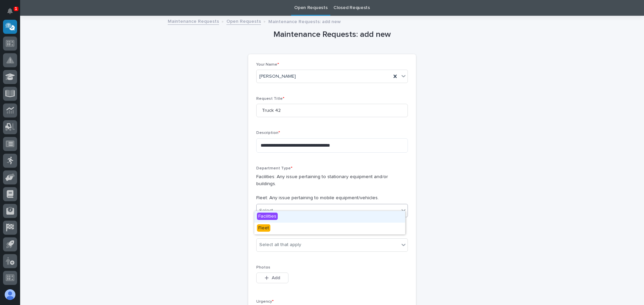 This screenshot has height=305, width=644. I want to click on a: Maintenance Requests, so click(193, 21).